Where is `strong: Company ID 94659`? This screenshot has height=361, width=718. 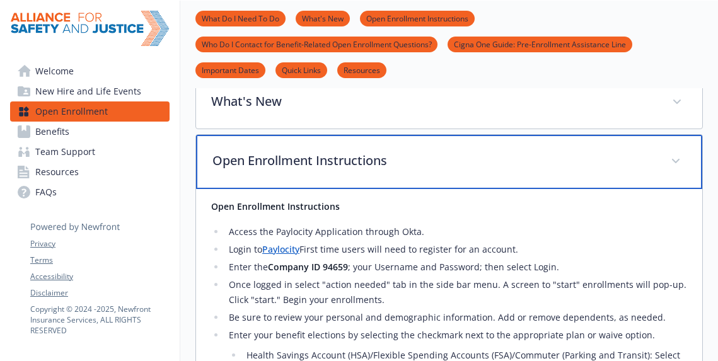
strong: Company ID 94659 is located at coordinates (308, 267).